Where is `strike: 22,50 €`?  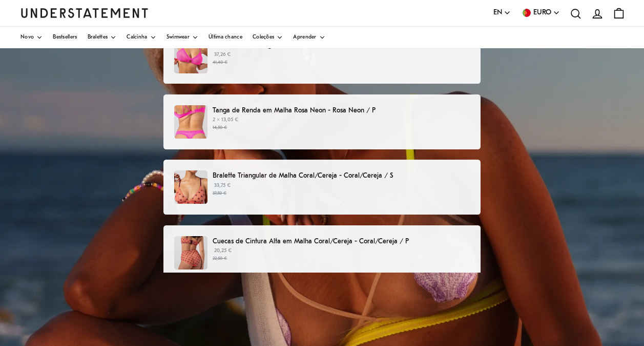 strike: 22,50 € is located at coordinates (220, 258).